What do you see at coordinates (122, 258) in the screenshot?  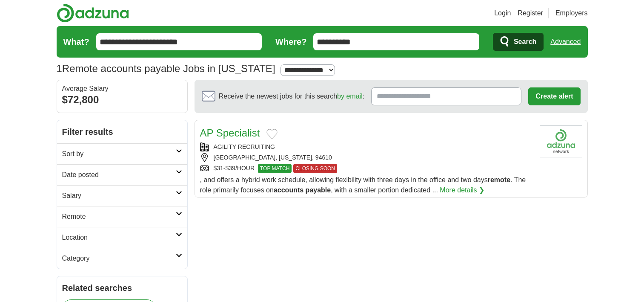 I see `a: Category` at bounding box center [122, 258].